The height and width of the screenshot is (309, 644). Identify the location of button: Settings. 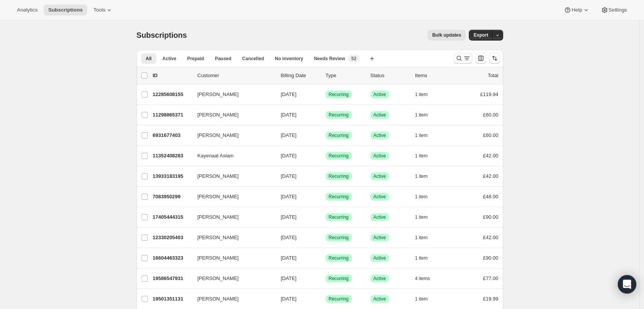
(614, 10).